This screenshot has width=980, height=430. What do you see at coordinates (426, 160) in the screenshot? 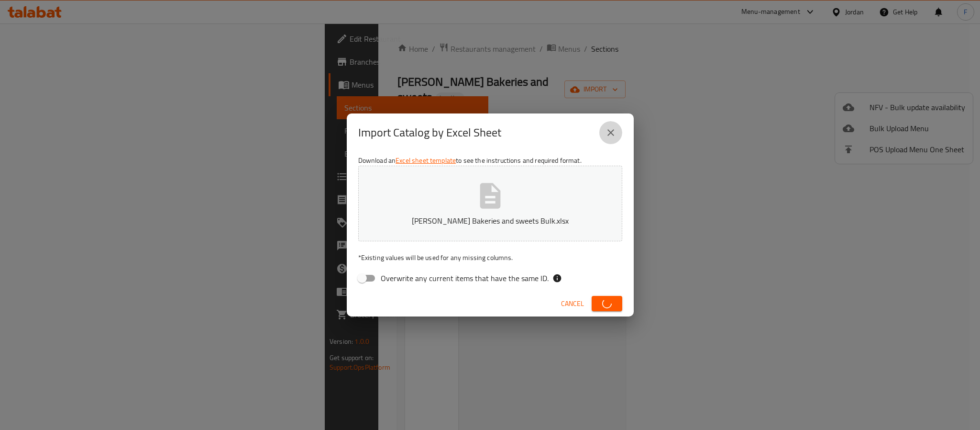
I see `a: Excel sheet template` at bounding box center [426, 160].